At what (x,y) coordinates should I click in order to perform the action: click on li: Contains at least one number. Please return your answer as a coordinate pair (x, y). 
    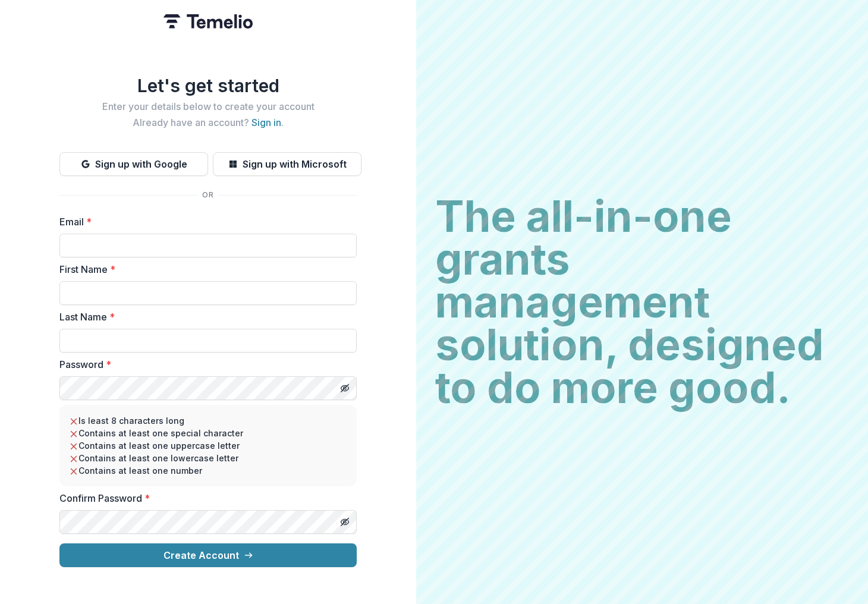
    Looking at the image, I should click on (208, 470).